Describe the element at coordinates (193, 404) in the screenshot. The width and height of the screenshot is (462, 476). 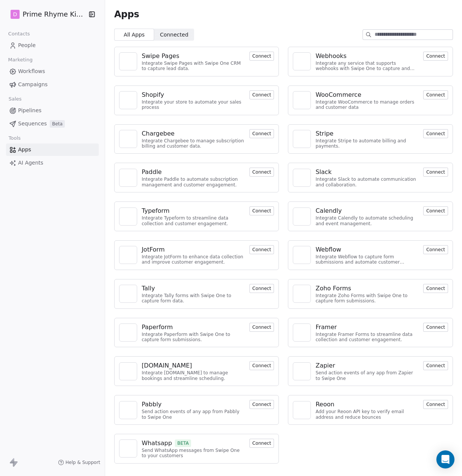
I see `a: Pabbly` at that location.